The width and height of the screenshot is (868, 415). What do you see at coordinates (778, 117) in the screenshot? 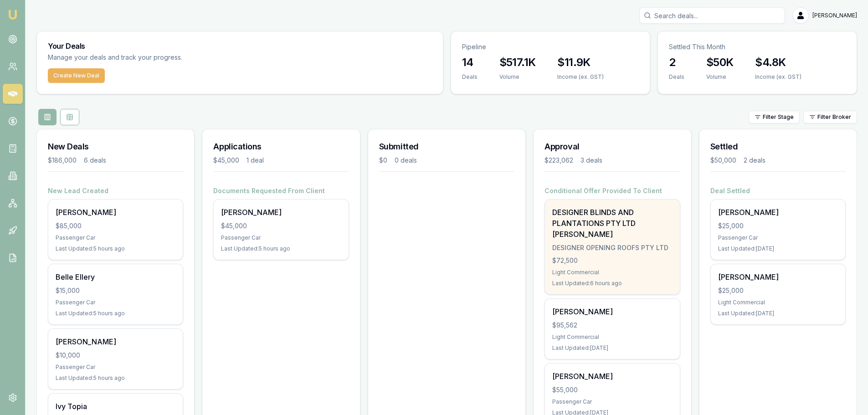
I see `span: Filter Stage` at bounding box center [778, 117].